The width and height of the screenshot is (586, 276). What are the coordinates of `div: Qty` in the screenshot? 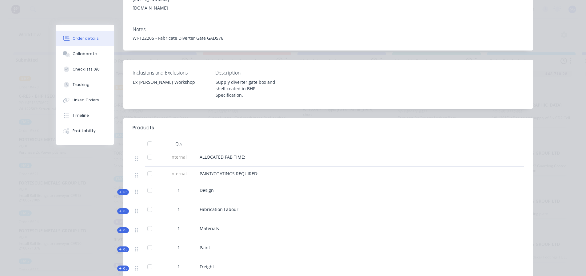 It's located at (179, 144).